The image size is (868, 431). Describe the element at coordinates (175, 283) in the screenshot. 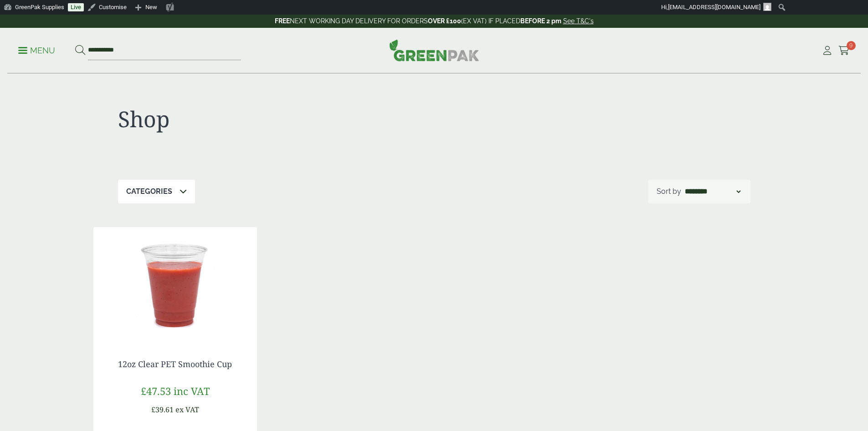

I see `img: 12oz PET Smoothie Cup with Raspberry Smoothie no lid` at that location.